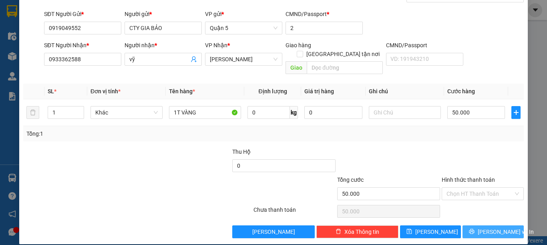 The height and width of the screenshot is (245, 547). I want to click on div: Người gửi, so click(163, 14).